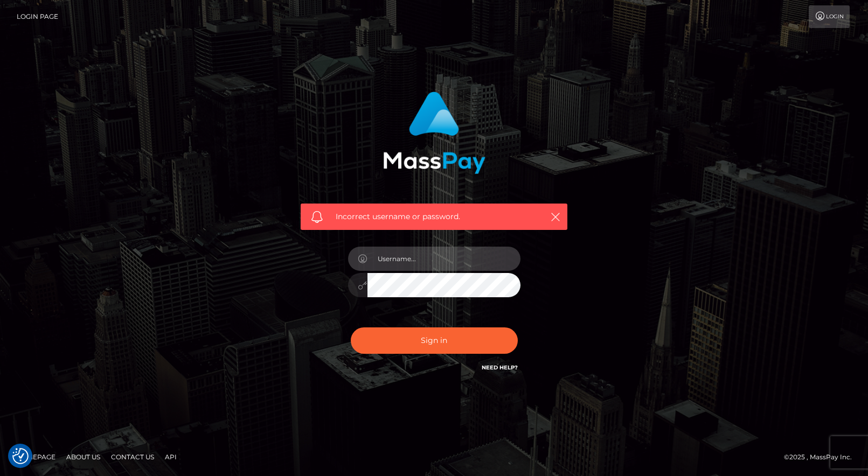 The image size is (868, 476). I want to click on div: © 2025 , MassPay Inc., so click(822, 457).